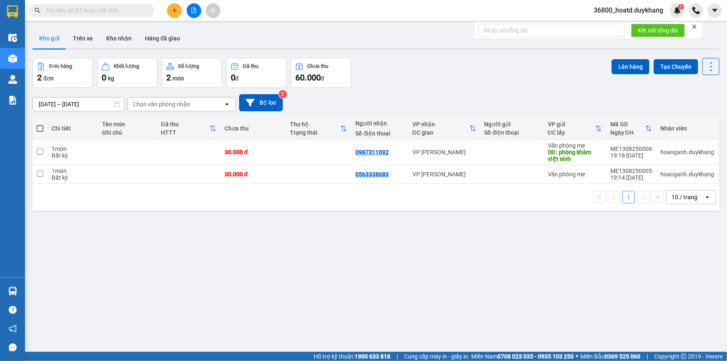 The height and width of the screenshot is (361, 727). What do you see at coordinates (681, 7) in the screenshot?
I see `span: 1` at bounding box center [681, 7].